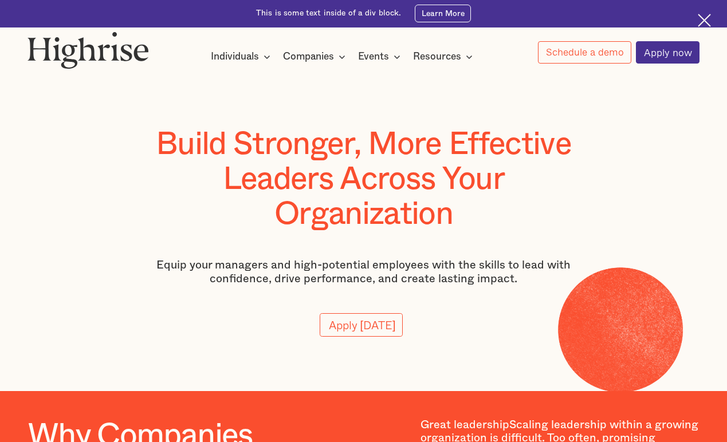 This screenshot has width=727, height=442. What do you see at coordinates (584, 52) in the screenshot?
I see `a: Schedule a demo` at bounding box center [584, 52].